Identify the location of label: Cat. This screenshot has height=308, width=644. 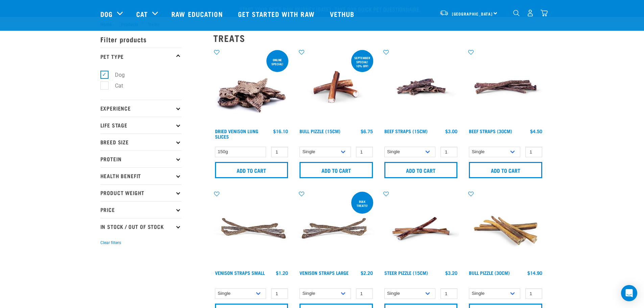
(115, 85).